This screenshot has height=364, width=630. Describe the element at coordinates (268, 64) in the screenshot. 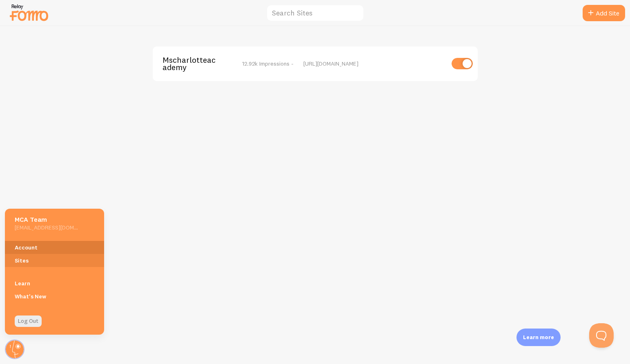

I see `span: 12.92k Impressions -` at that location.